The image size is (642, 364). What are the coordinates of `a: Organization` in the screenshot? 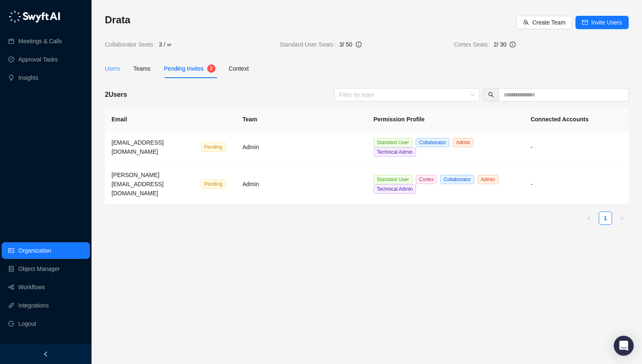 It's located at (35, 250).